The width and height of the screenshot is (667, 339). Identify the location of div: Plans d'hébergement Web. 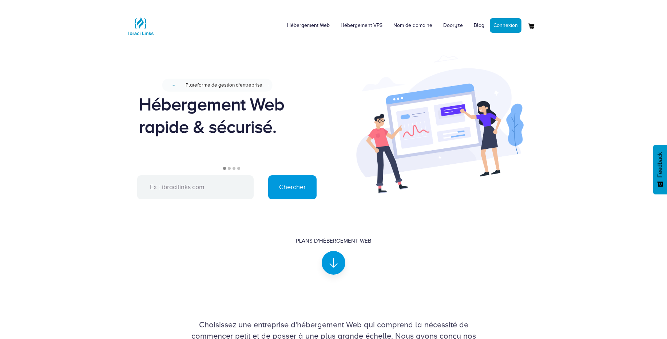
(333, 241).